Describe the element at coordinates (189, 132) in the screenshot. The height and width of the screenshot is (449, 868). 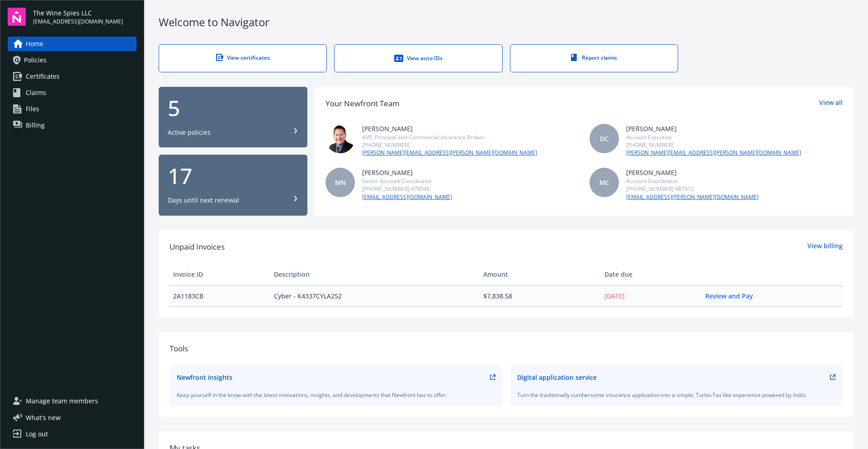
I see `div: Active policies` at that location.